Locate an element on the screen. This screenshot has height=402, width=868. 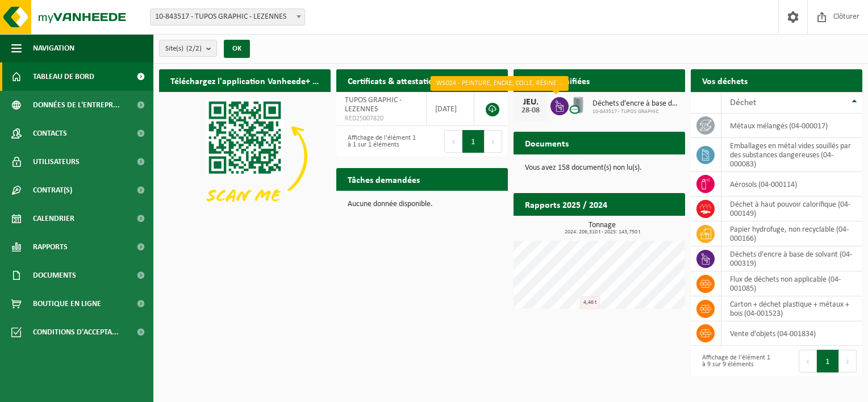
h2: Tâches demandées is located at coordinates (383, 179).